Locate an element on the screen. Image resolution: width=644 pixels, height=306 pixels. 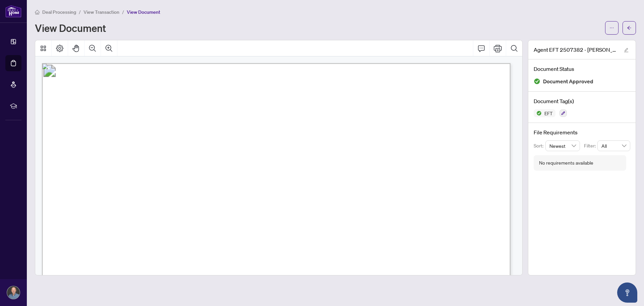
img: Profile Icon is located at coordinates (14, 292).